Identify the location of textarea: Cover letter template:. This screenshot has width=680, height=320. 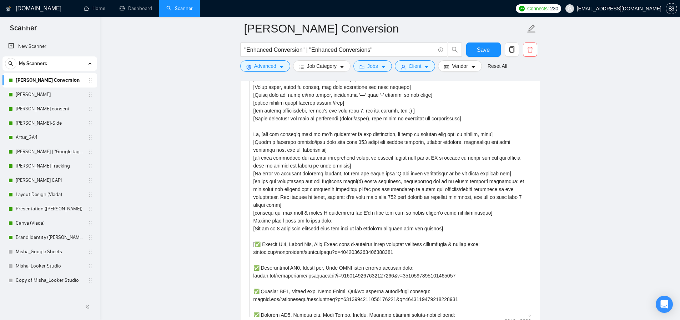
(390, 176).